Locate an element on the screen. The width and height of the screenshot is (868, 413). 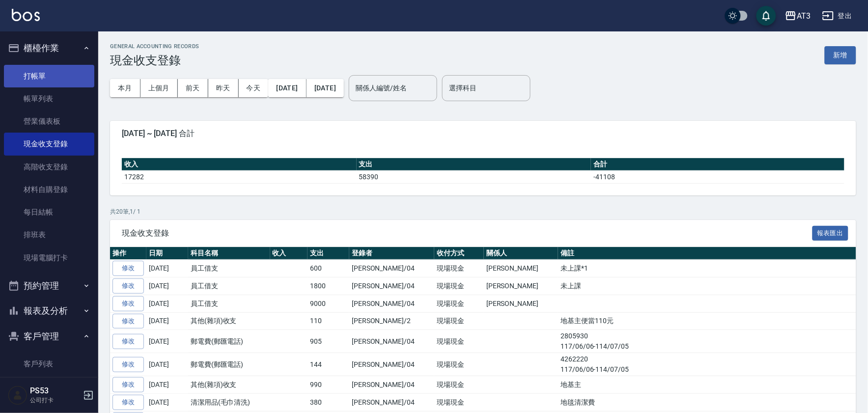
a: 卡券管理 is located at coordinates (49, 387).